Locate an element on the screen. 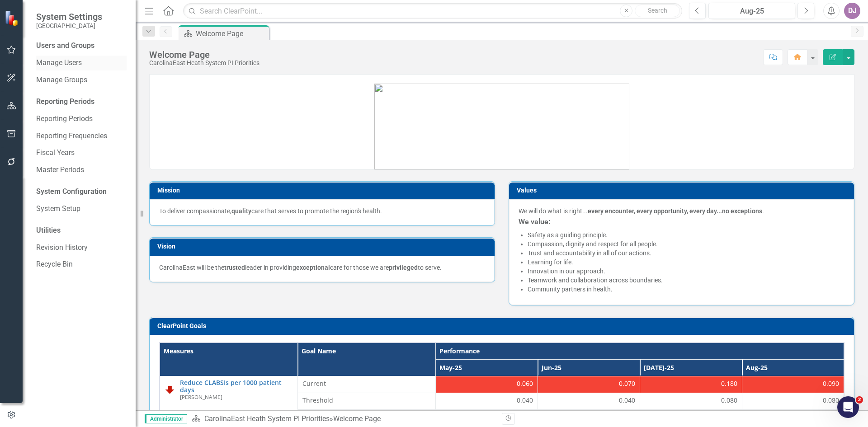  li: Learning for life. is located at coordinates (685, 262).